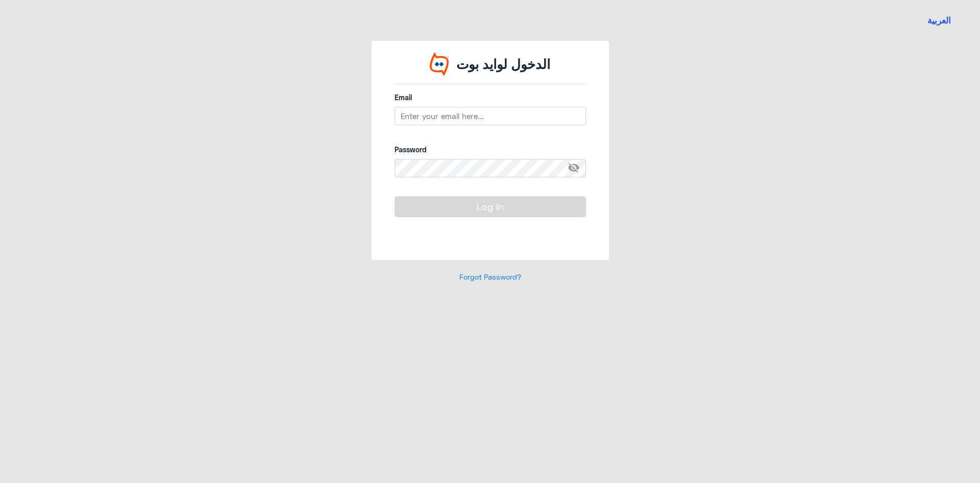  What do you see at coordinates (490, 206) in the screenshot?
I see `button: Log In` at bounding box center [490, 206].